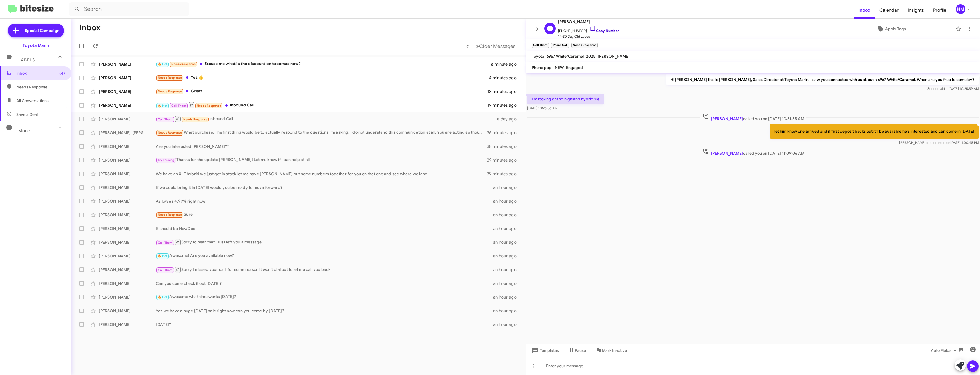 The image size is (980, 375). I want to click on span: (4), so click(62, 73).